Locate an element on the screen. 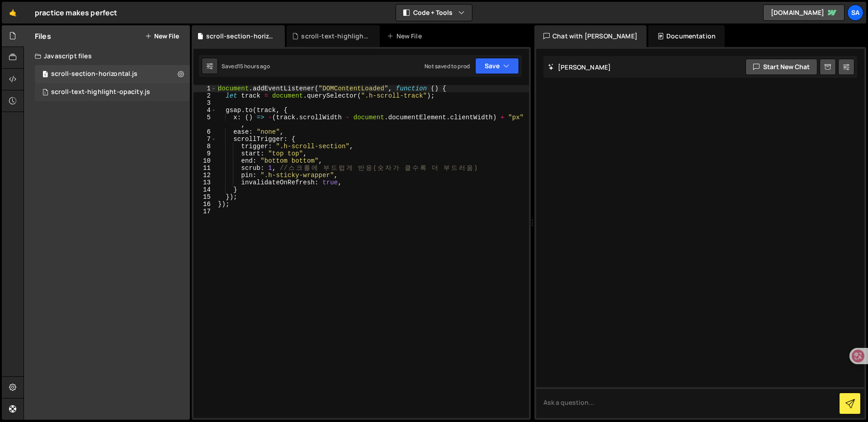 The image size is (868, 422). div: 16 is located at coordinates (205, 204).